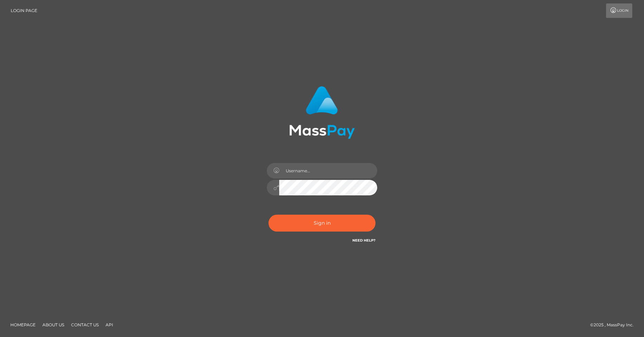 This screenshot has height=337, width=644. I want to click on a: Login, so click(619, 11).